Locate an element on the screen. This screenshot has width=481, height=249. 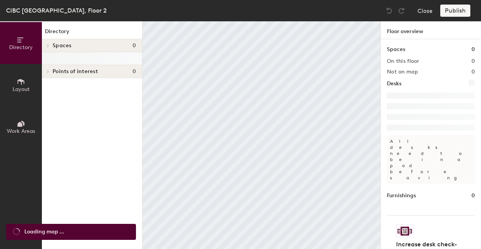
h2: Not on map is located at coordinates (402, 72).